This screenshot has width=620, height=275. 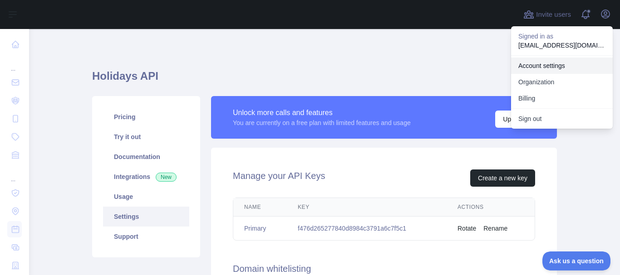 What do you see at coordinates (260, 207) in the screenshot?
I see `th: Name` at bounding box center [260, 207].